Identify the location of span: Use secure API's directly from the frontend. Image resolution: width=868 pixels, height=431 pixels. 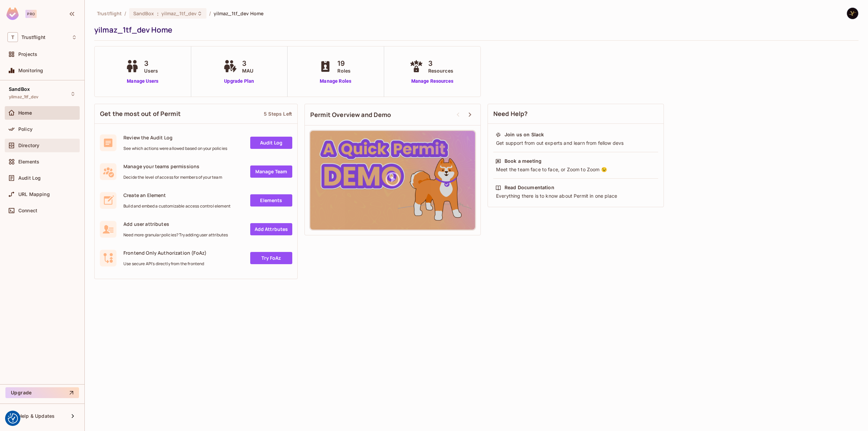
(165, 264).